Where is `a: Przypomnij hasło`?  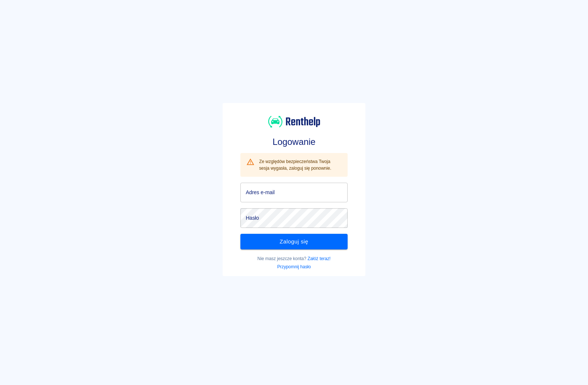 a: Przypomnij hasło is located at coordinates (294, 267).